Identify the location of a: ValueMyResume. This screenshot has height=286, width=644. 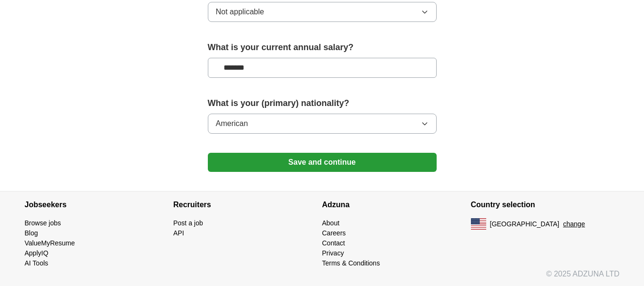
(50, 243).